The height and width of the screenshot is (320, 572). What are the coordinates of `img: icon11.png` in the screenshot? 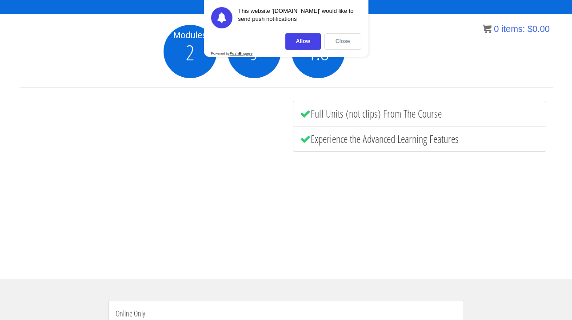 It's located at (487, 29).